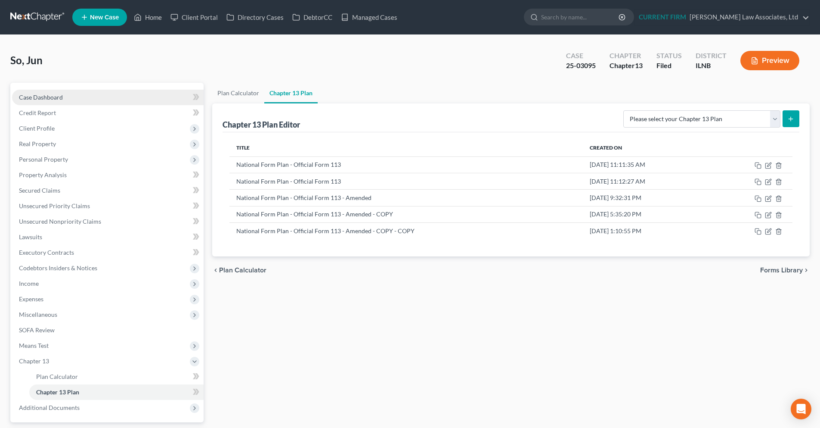  I want to click on span: Chapter 13 Plan, so click(58, 391).